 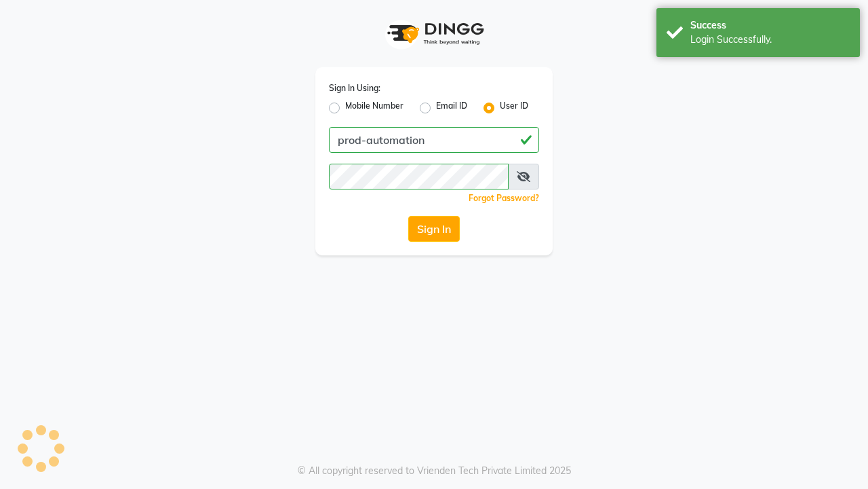 I want to click on div: Login Successfully., so click(x=770, y=39).